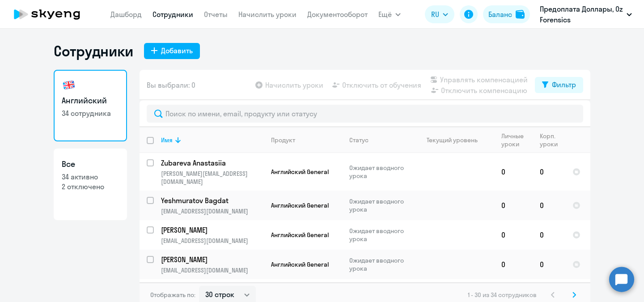  What do you see at coordinates (90, 187) in the screenshot?
I see `p: 2 отключено` at bounding box center [90, 187].